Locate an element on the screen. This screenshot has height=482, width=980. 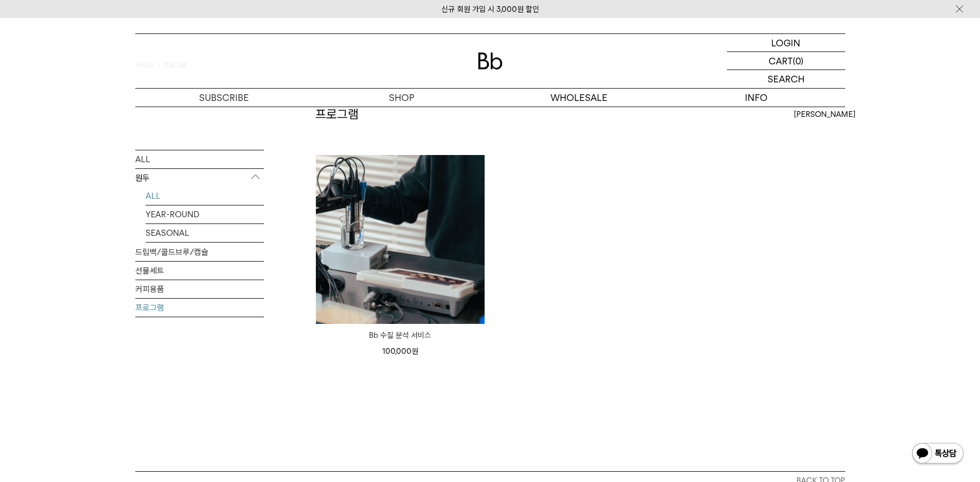
p: 원두 is located at coordinates (200, 178).